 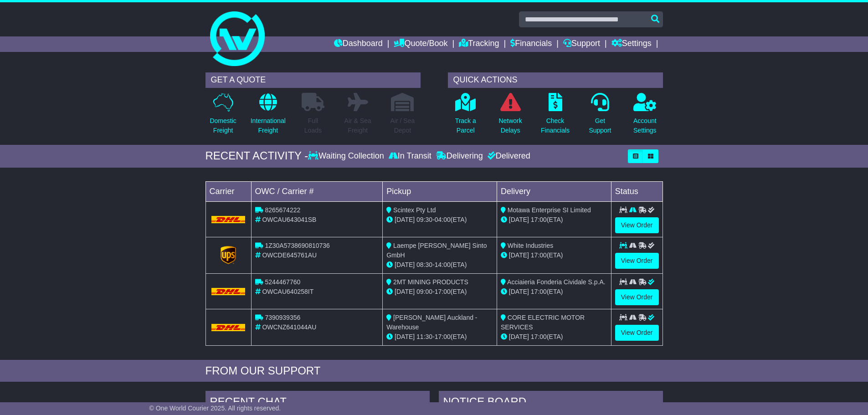 I want to click on span: OWCAU640258IT, so click(x=288, y=291).